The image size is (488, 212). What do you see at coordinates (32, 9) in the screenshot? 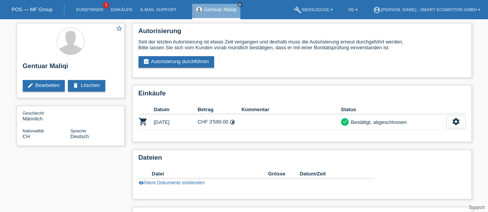
I see `a: POS — MF Group` at bounding box center [32, 9].